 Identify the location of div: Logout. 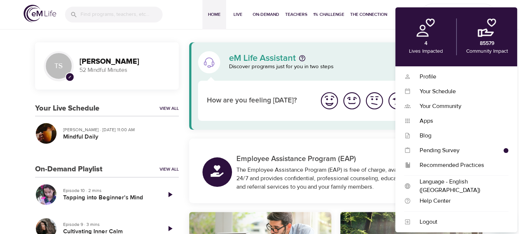
(459, 222).